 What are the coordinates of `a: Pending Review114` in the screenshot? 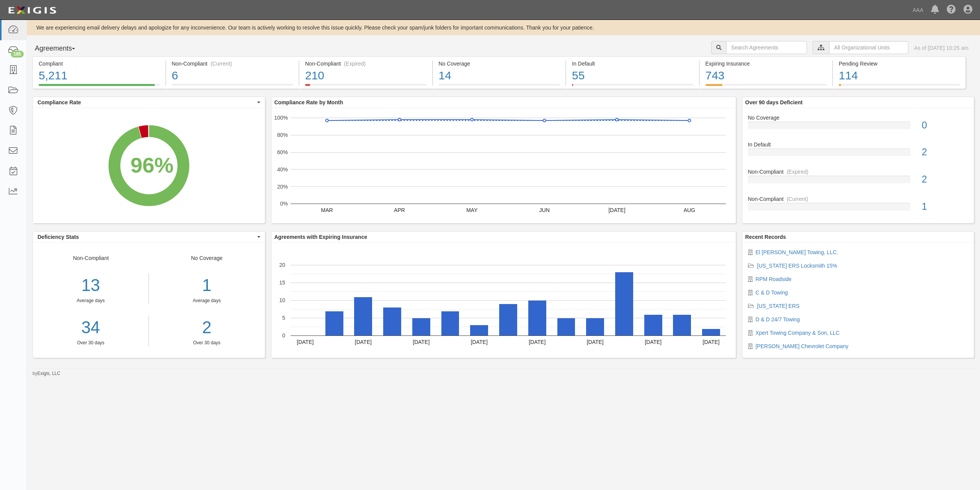 It's located at (899, 87).